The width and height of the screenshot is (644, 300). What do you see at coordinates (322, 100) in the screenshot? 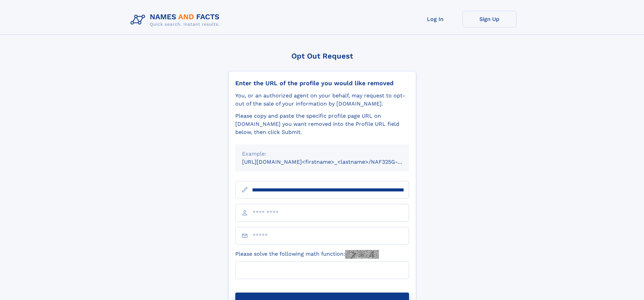
I see `div: You, or an authorized agent on your behalf, may request to opt-out of the sale of your informatio...` at bounding box center [322, 100].